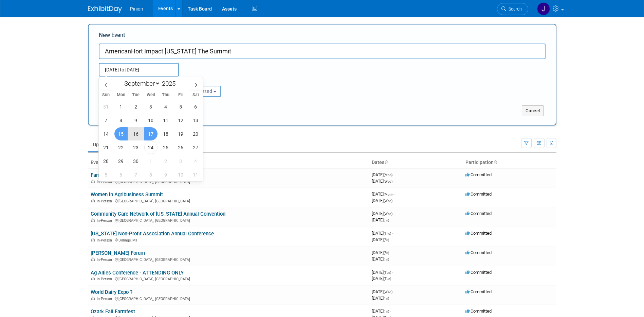 This screenshot has width=644, height=317. What do you see at coordinates (388, 175) in the screenshot?
I see `span: (Mon)` at bounding box center [388, 175].